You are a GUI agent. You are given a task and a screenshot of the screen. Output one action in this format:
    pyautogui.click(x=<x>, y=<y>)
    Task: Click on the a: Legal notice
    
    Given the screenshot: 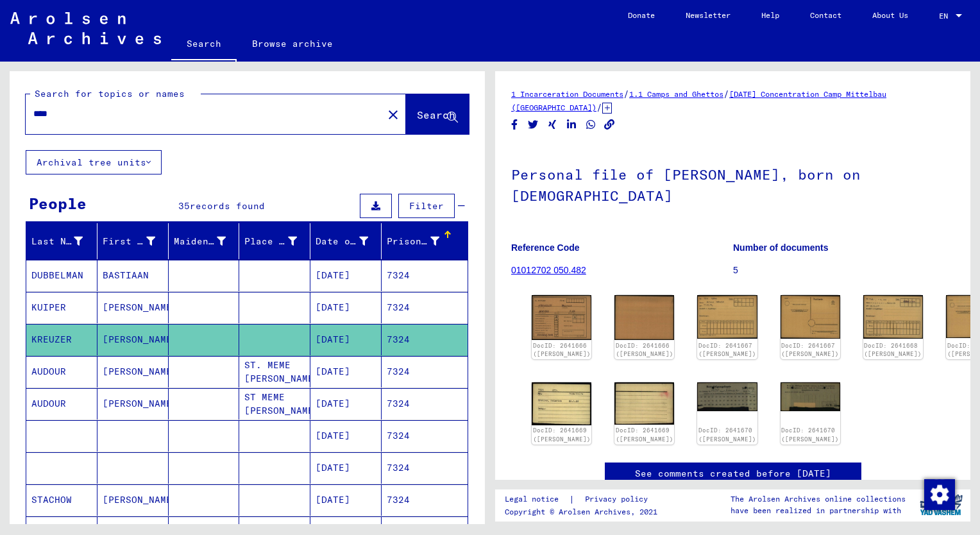 What is the action you would take?
    pyautogui.click(x=537, y=499)
    